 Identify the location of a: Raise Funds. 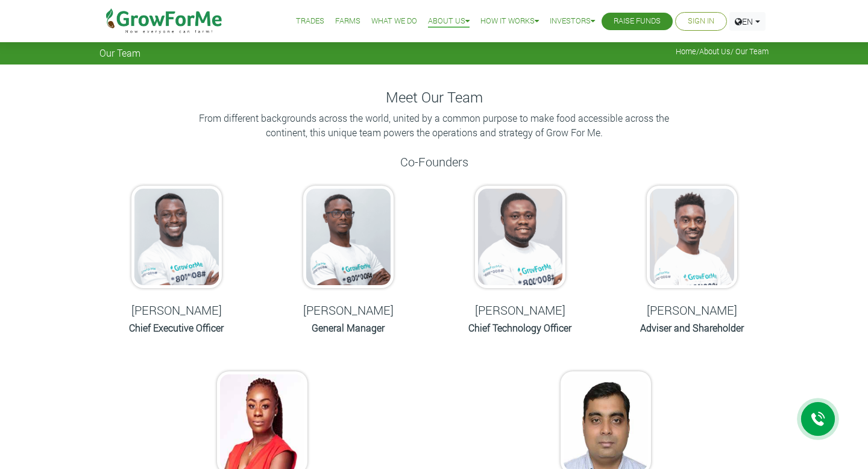
(637, 21).